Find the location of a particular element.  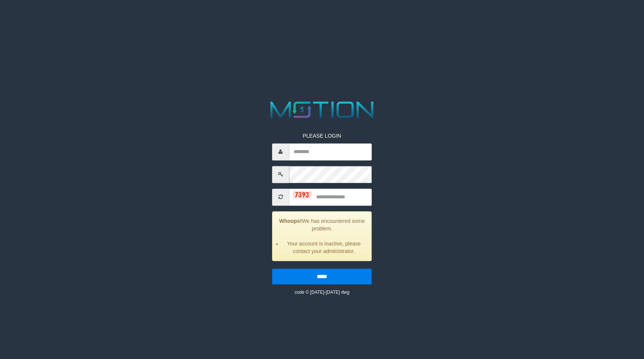

li: Your account is inactive, please contact your administrator. is located at coordinates (324, 247).